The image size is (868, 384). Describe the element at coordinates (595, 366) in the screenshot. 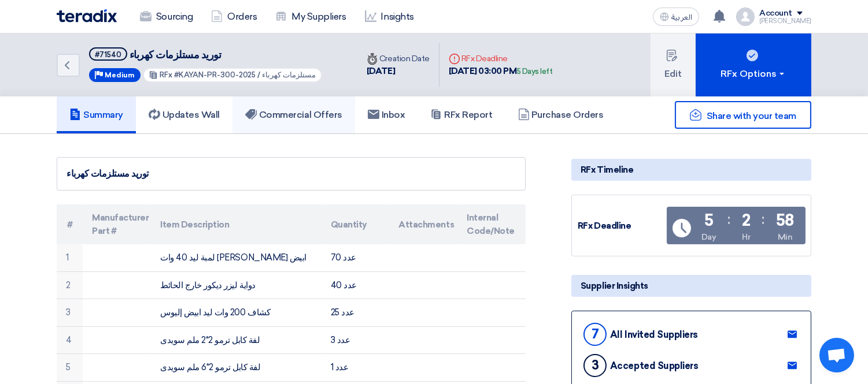

I see `div: 3` at that location.